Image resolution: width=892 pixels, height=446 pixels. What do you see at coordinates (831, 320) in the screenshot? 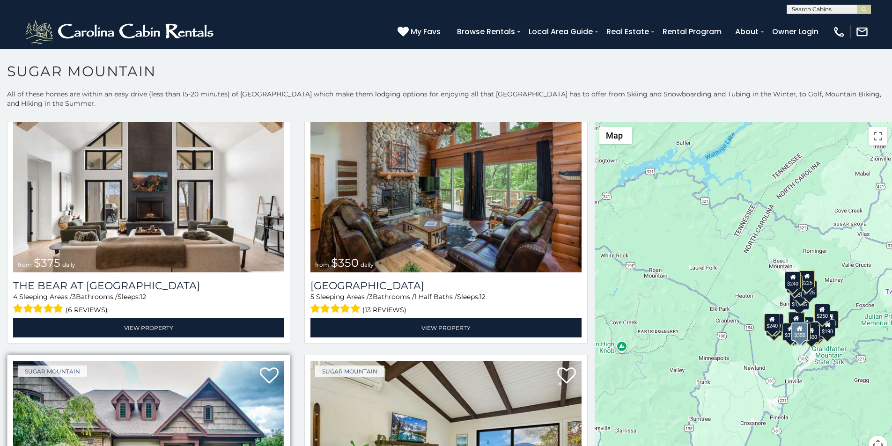
I see `div: $155` at bounding box center [831, 320].